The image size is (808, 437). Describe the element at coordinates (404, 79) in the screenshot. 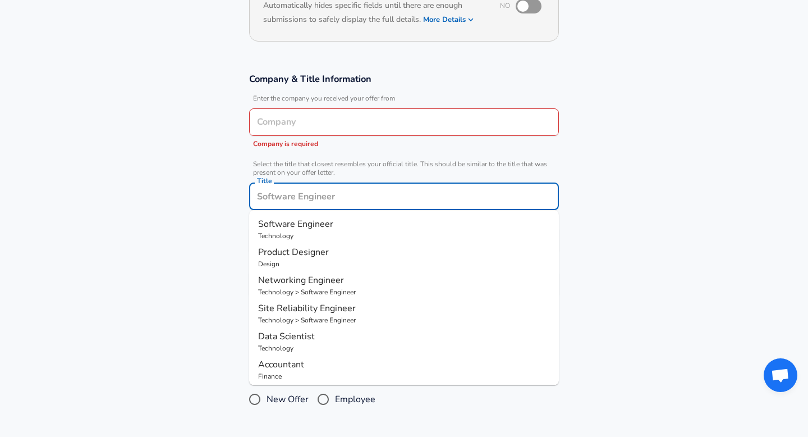

I see `h3: Company & Title Information` at that location.